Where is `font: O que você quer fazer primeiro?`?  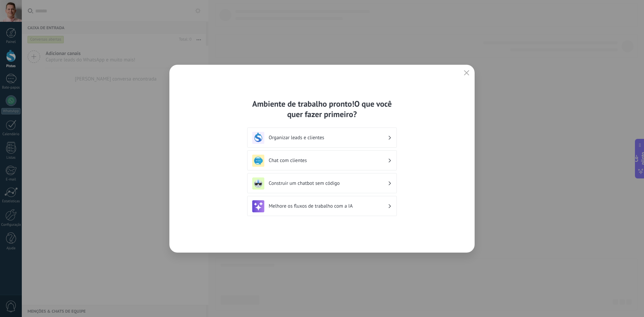
font: O que você quer fazer primeiro? is located at coordinates (340, 109).